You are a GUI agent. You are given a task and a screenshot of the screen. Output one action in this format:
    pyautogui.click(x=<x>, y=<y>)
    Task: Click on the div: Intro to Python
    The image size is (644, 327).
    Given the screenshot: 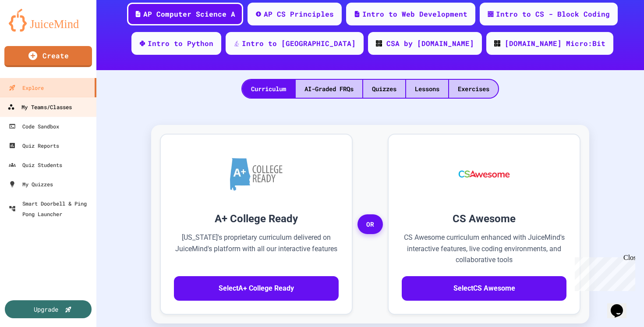 What is the action you would take?
    pyautogui.click(x=181, y=43)
    